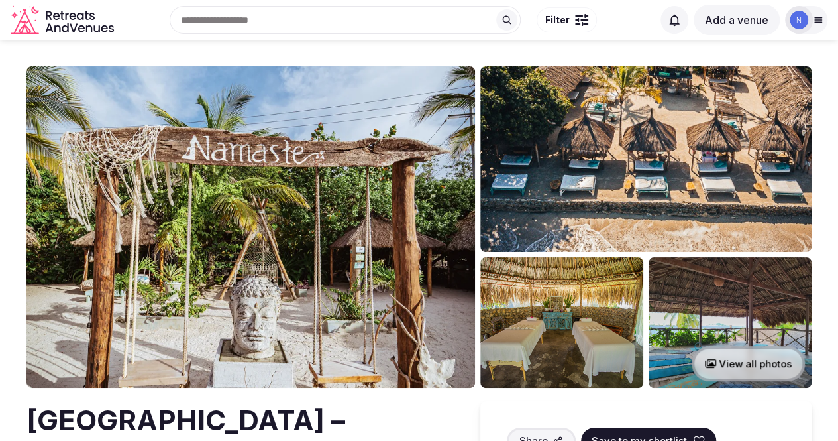  Describe the element at coordinates (799, 20) in the screenshot. I see `img: noreply.namastewellness` at that location.